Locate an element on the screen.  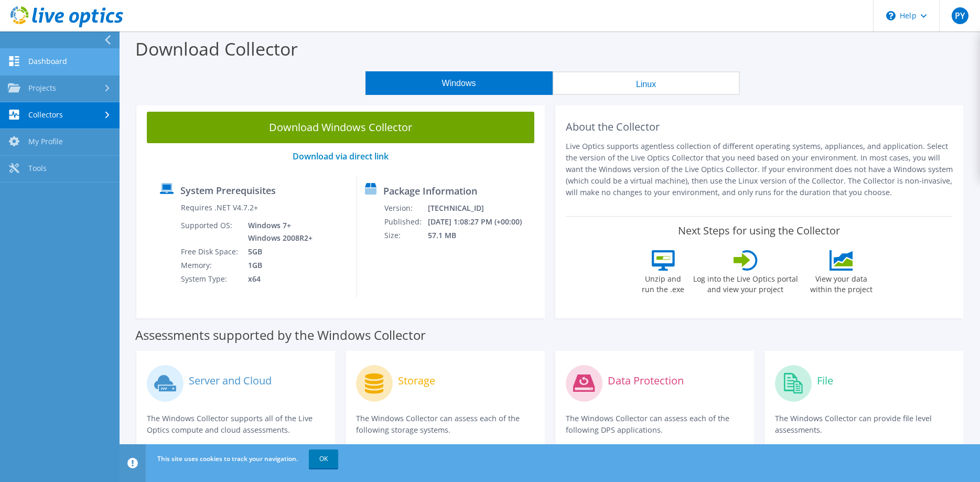
button: Windows is located at coordinates (459, 83).